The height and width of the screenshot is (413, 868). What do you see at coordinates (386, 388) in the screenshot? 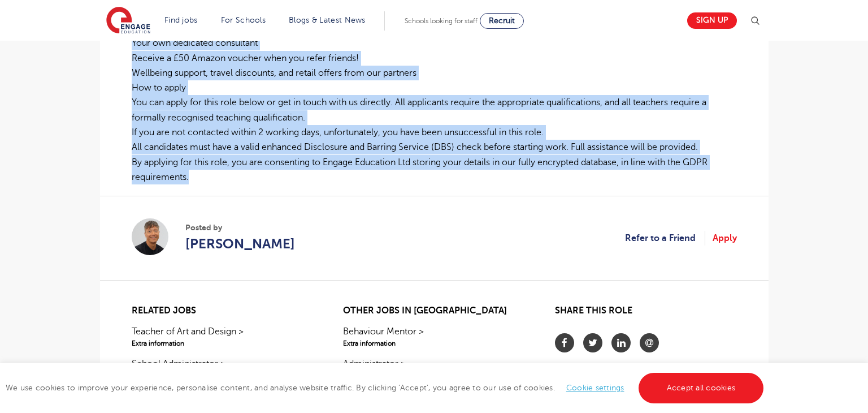
I see `span: We use cookies to improve your experience, personalise content, and analyse website traffic. By c...` at bounding box center [386, 388].